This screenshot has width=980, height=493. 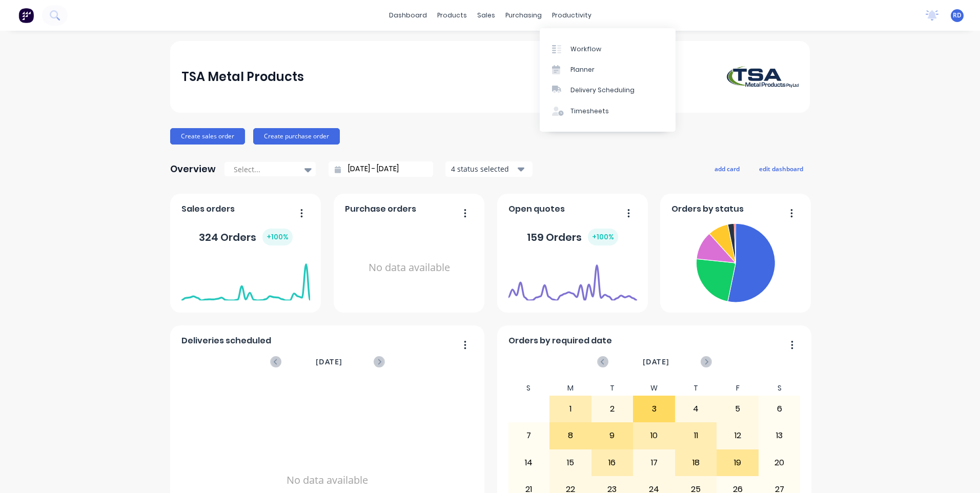 What do you see at coordinates (296, 136) in the screenshot?
I see `button: Create purchase order` at bounding box center [296, 136].